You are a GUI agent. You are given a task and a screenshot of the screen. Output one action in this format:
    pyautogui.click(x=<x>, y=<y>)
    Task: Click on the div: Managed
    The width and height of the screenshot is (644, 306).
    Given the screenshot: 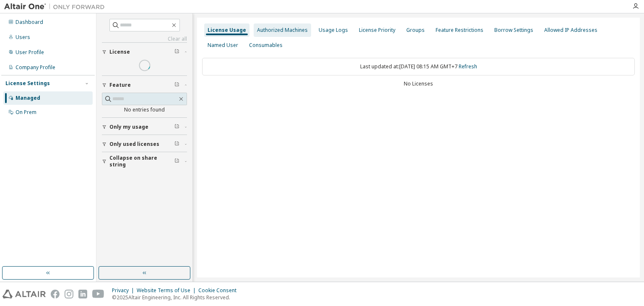 What is the action you would take?
    pyautogui.click(x=28, y=98)
    